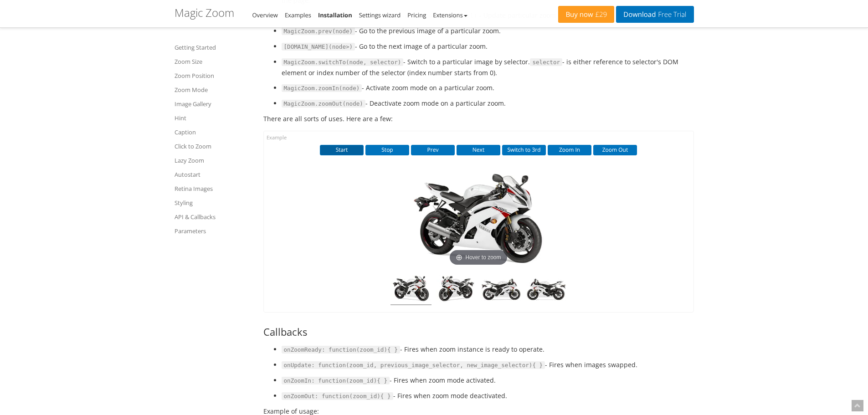  What do you see at coordinates (205, 13) in the screenshot?
I see `h1: Magic Zoom` at bounding box center [205, 13].